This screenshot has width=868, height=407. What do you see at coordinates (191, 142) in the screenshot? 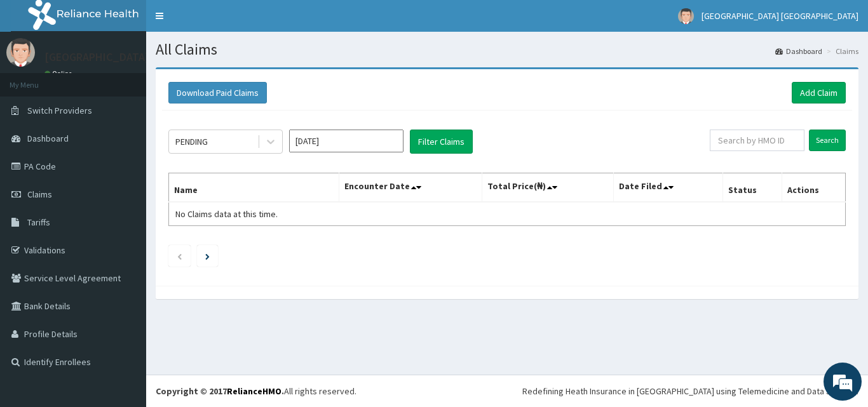
I see `div: PENDING` at bounding box center [191, 142].